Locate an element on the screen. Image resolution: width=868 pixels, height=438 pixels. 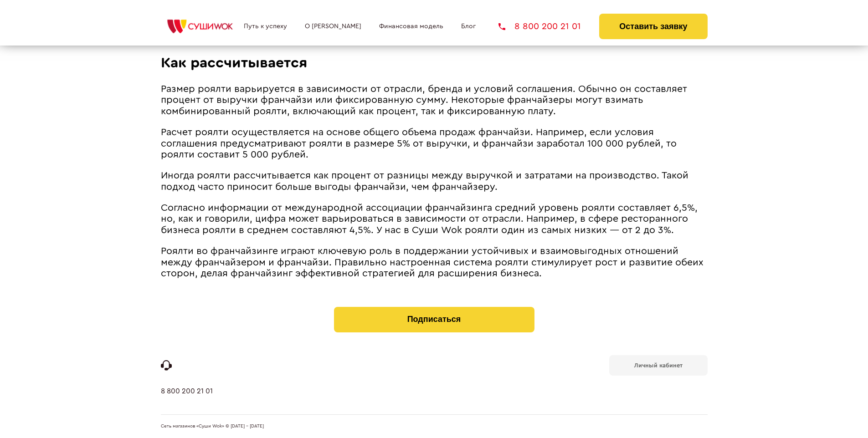
span: Иногда роялти рассчитывается как процент от разницы между выручкой и затратами на производство. Т... is located at coordinates (425, 182).